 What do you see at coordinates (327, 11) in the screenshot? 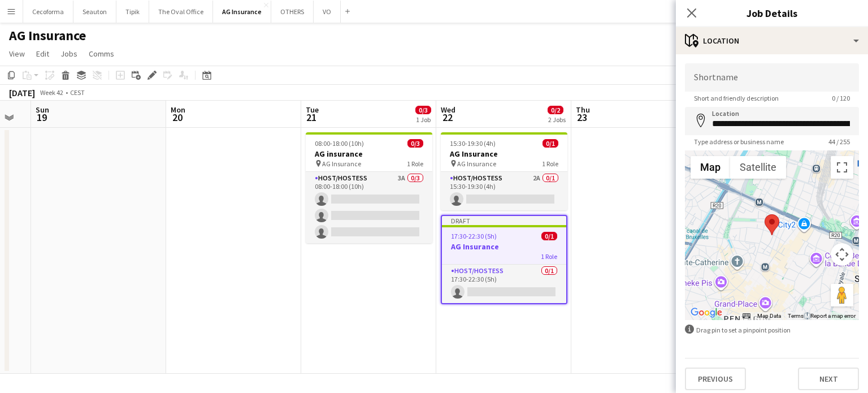
I see `button: VO` at bounding box center [327, 11].